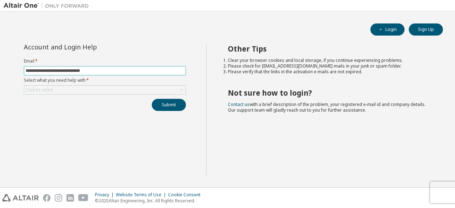 The image size is (455, 208). What do you see at coordinates (142, 195) in the screenshot?
I see `div: Website Terms of Use` at bounding box center [142, 195].